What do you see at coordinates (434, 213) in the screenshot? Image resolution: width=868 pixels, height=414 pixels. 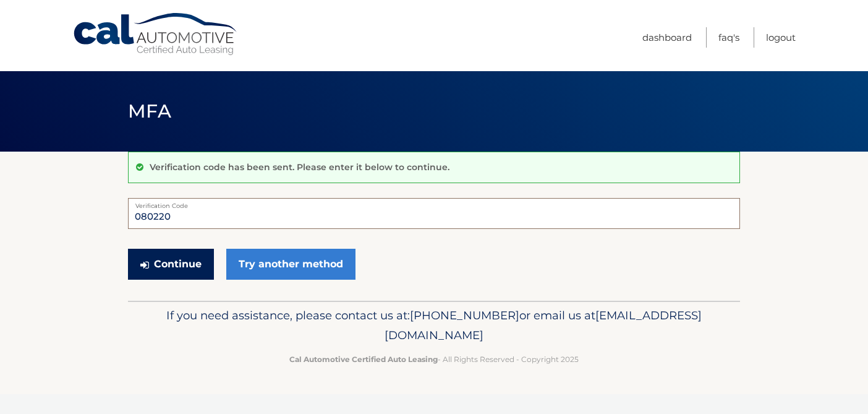 I see `input: Verification Code` at bounding box center [434, 213].